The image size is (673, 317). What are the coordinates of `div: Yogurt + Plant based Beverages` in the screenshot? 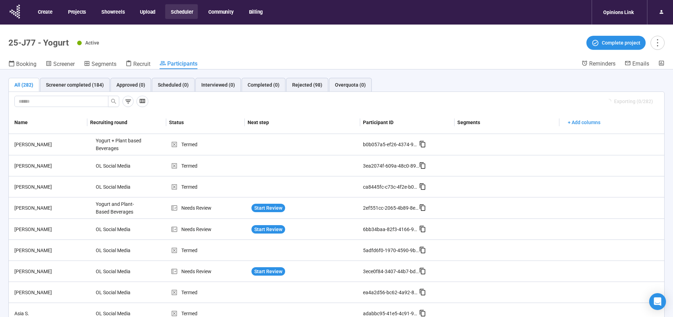 It's located at (119, 145).